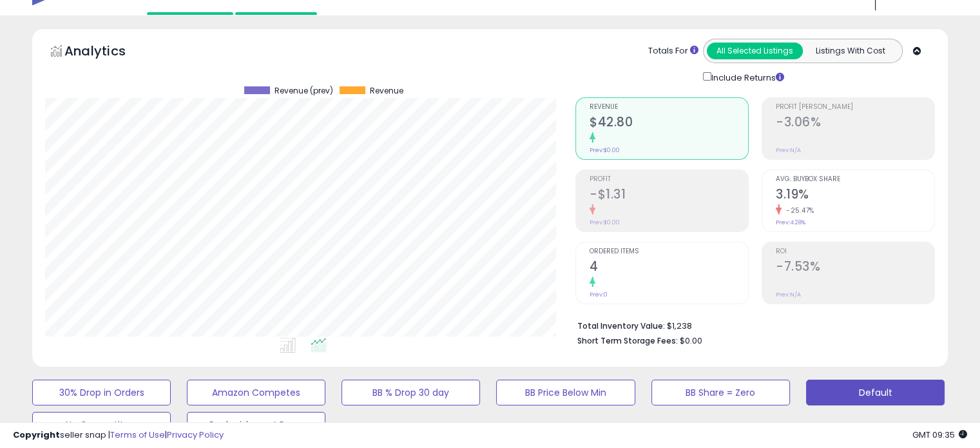 This screenshot has height=448, width=980. What do you see at coordinates (751, 325) in the screenshot?
I see `li: $1,238` at bounding box center [751, 325].